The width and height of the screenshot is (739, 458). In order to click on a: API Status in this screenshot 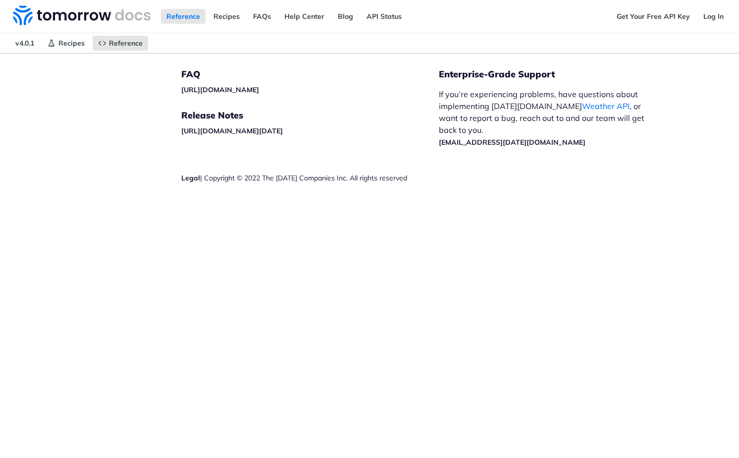, I will do `click(384, 16)`.